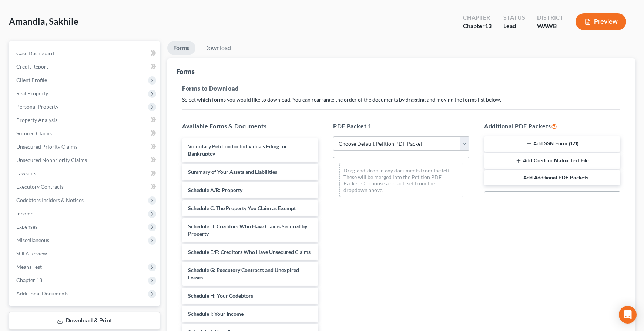 The width and height of the screenshot is (644, 331). Describe the element at coordinates (238, 150) in the screenshot. I see `span: Voluntary Petition for Individuals Filing for Bankruptcy` at that location.